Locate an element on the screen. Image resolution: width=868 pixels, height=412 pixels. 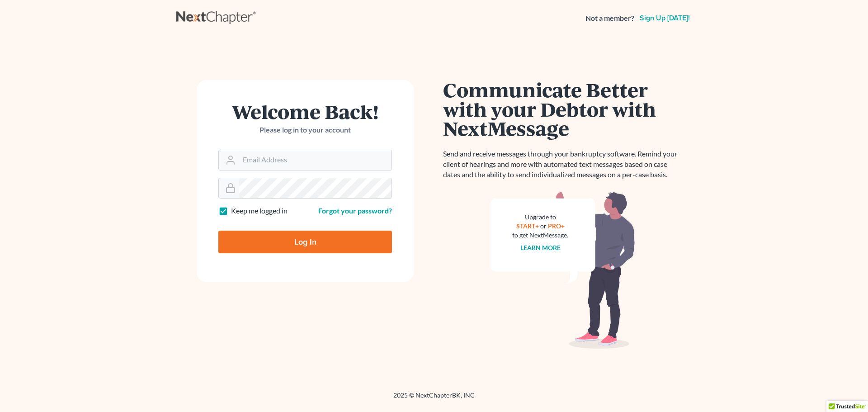
input: Email Address is located at coordinates (315, 160).